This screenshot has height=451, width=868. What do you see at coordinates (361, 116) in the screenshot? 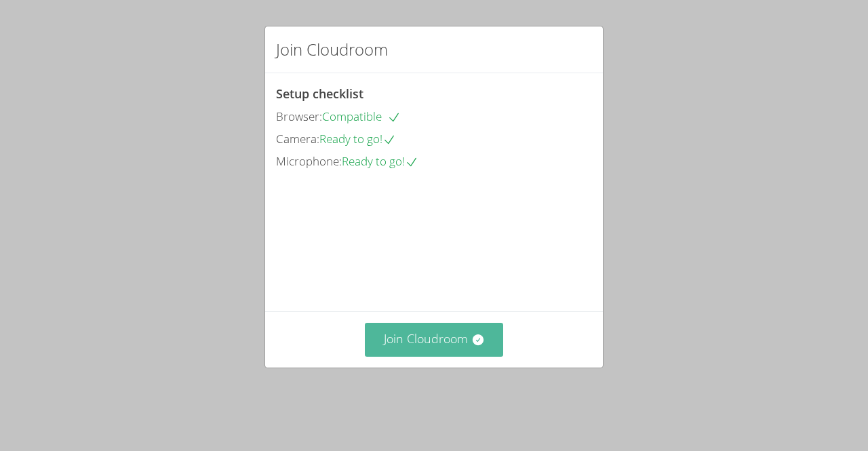
I see `span: Compatible` at bounding box center [361, 116].